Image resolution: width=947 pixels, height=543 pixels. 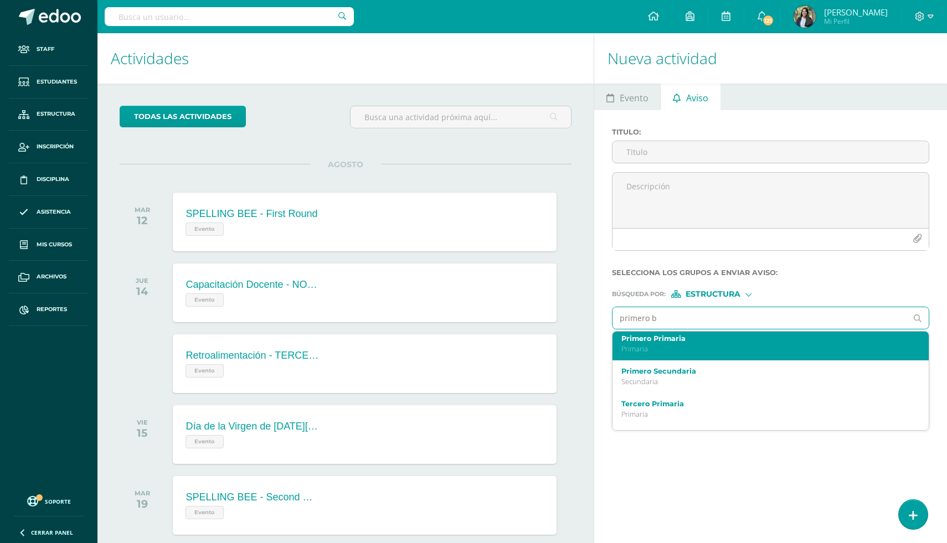 I want to click on a: Estructura, so click(x=49, y=115).